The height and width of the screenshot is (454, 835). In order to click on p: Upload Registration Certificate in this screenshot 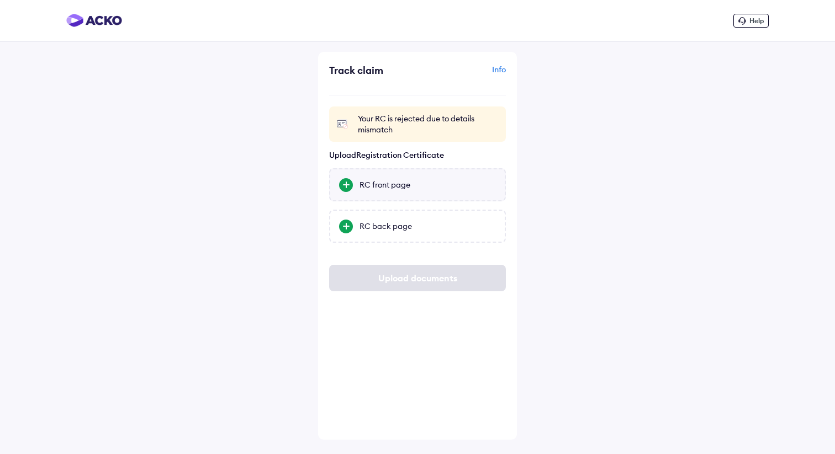, I will do `click(417, 155)`.